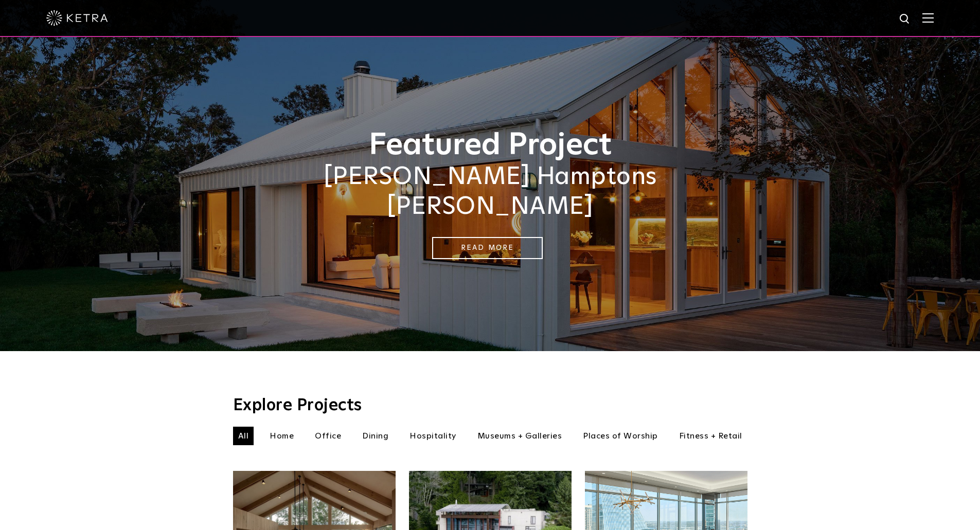 This screenshot has width=980, height=530. I want to click on li: Fitness + Retail, so click(710, 436).